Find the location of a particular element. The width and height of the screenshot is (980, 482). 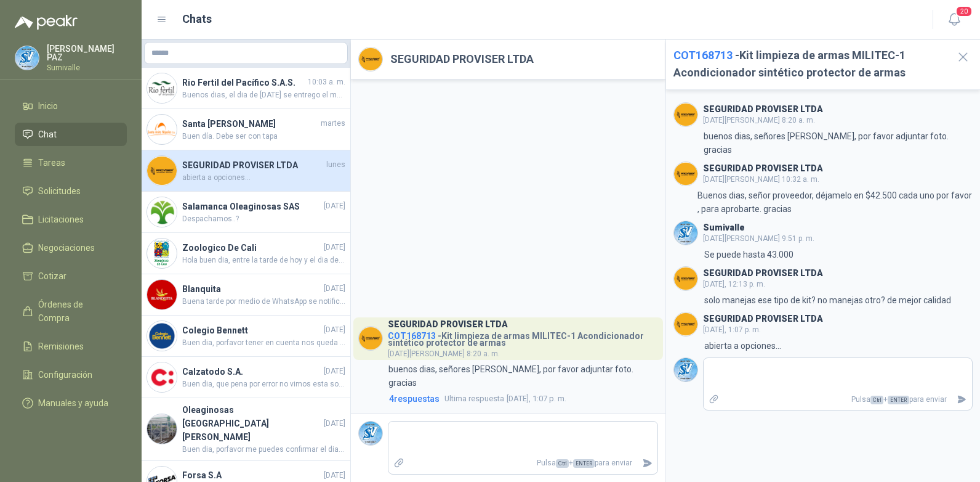

p: Buenos dias, señor proveedor, déjamelo en $42.500 cada uno por favor , para aprobarte. gracias is located at coordinates (835, 202).